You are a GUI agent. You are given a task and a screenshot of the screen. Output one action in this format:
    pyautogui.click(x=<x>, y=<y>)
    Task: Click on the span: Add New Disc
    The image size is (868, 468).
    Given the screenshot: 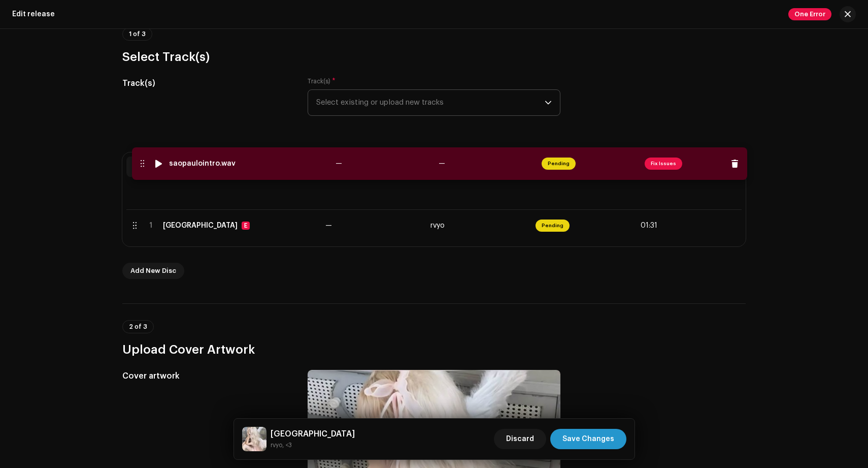 What is the action you would take?
    pyautogui.click(x=154, y=270)
    